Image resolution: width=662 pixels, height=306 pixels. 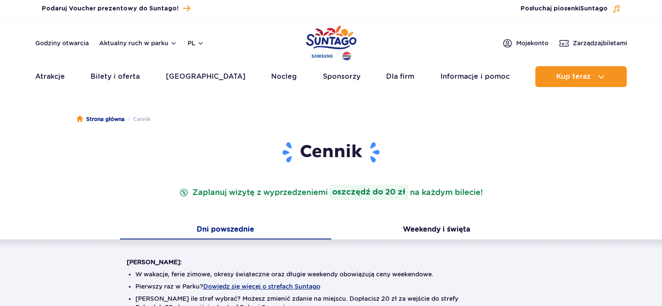 I want to click on strong: oszczędź do 20 zł, so click(x=369, y=192).